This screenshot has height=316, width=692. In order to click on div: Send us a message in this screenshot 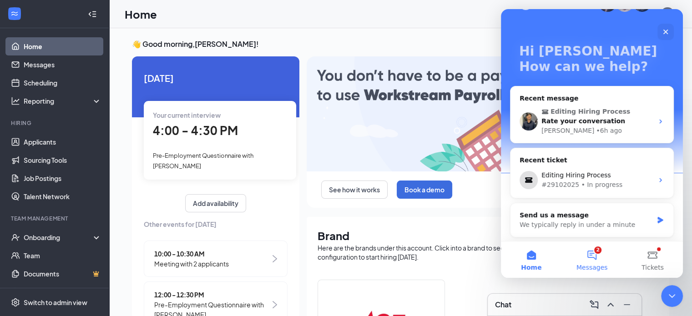, I will do `click(85, 206)`.